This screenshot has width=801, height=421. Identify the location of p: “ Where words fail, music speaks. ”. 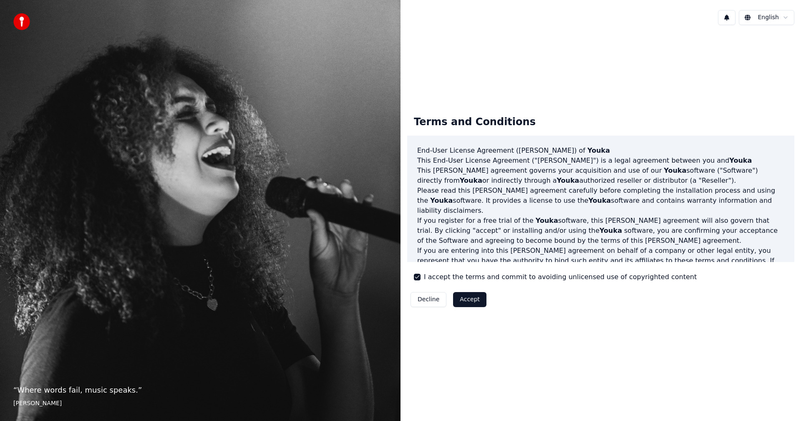
(200, 390).